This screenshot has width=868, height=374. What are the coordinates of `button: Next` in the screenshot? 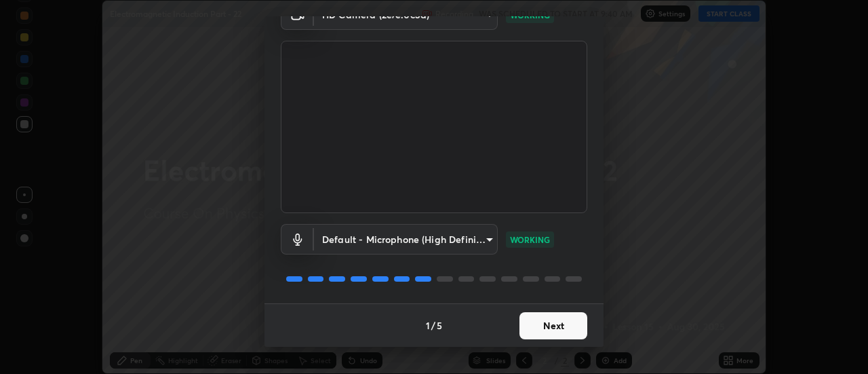 It's located at (553, 326).